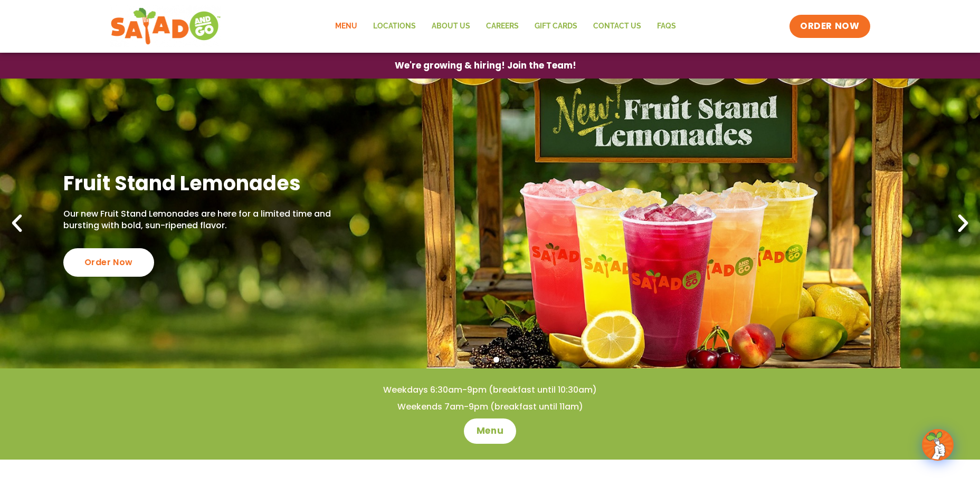  Describe the element at coordinates (17, 223) in the screenshot. I see `div: Previous slide` at that location.